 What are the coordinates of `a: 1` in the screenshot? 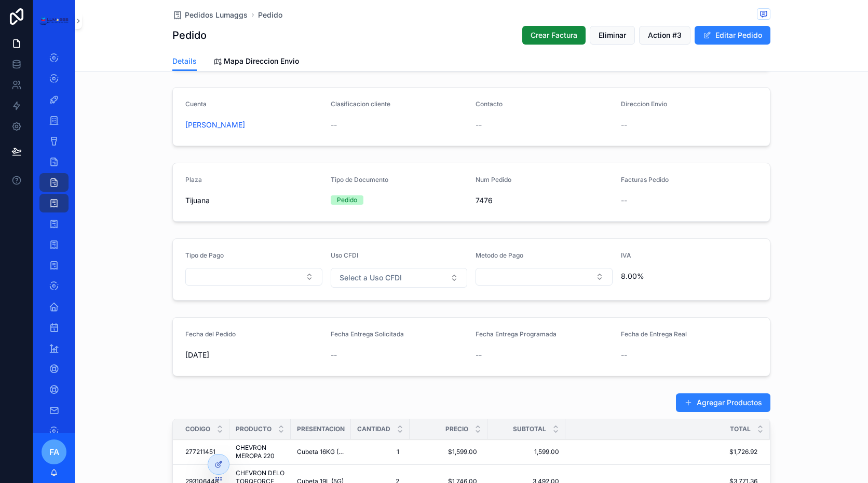 It's located at (380, 452).